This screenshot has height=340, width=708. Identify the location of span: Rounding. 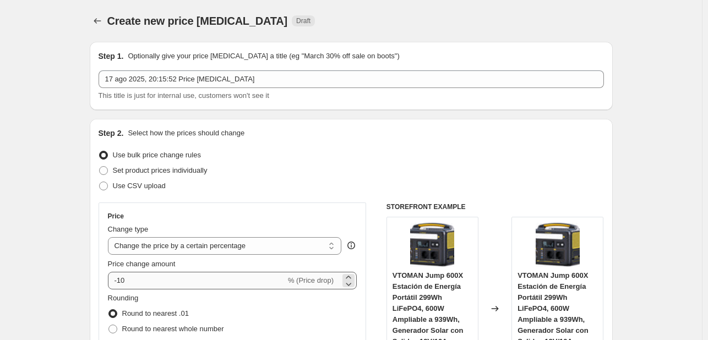
(123, 298).